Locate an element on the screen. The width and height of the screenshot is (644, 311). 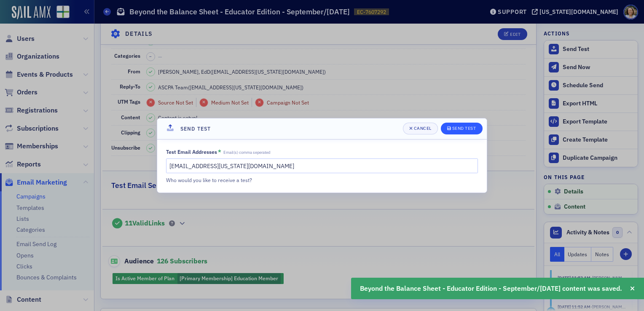
abbr: This field is required is located at coordinates (219, 152).